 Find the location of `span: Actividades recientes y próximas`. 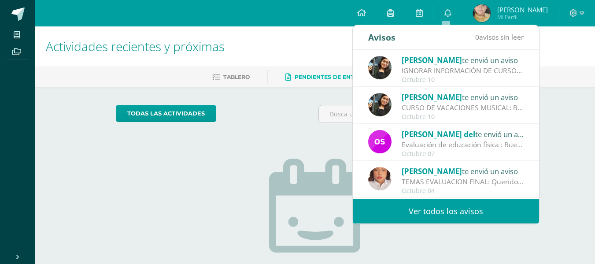

span: Actividades recientes y próximas is located at coordinates (135, 46).